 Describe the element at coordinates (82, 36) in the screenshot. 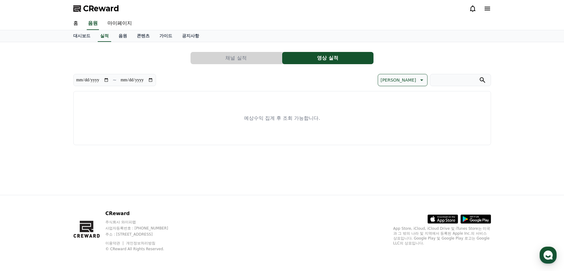

I see `a: 대시보드` at that location.